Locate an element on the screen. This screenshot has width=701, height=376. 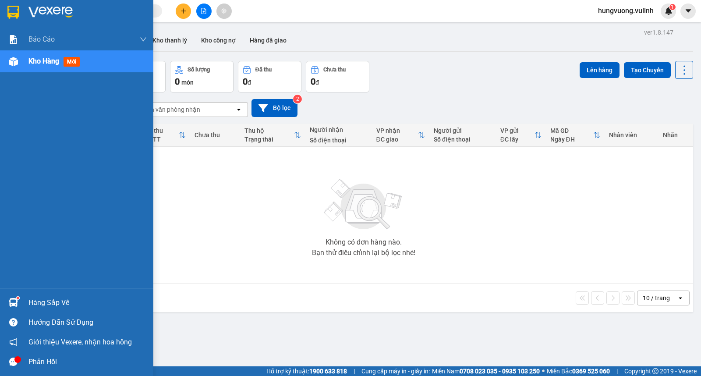
button: Đã thu0đ is located at coordinates (270, 77).